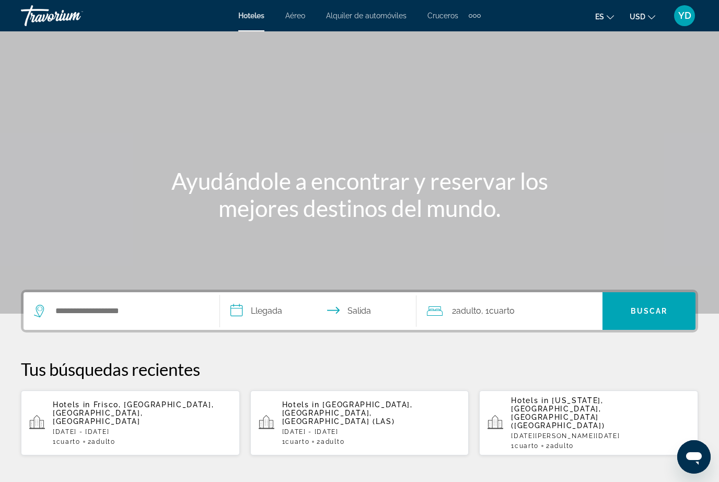  Describe the element at coordinates (638, 17) in the screenshot. I see `span: USD` at that location.